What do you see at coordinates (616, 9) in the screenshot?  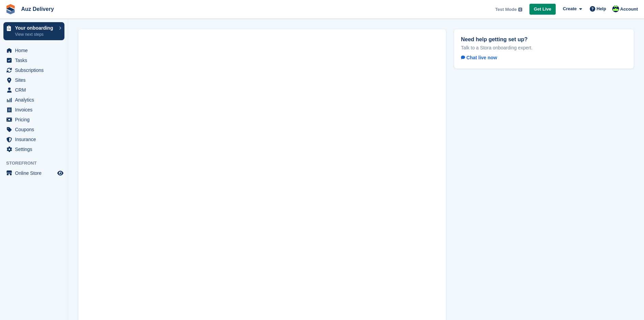 I see `img: Beji Obong` at bounding box center [616, 9].